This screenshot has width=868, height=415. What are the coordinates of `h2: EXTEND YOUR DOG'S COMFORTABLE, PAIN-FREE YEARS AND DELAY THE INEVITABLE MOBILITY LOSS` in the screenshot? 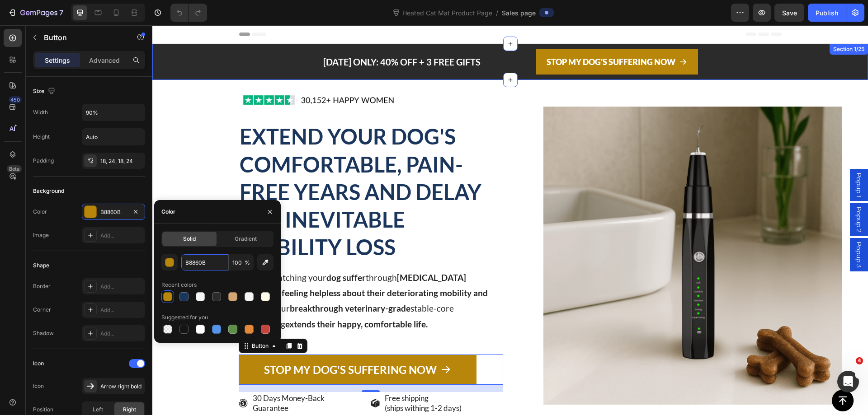 It's located at (218, 166).